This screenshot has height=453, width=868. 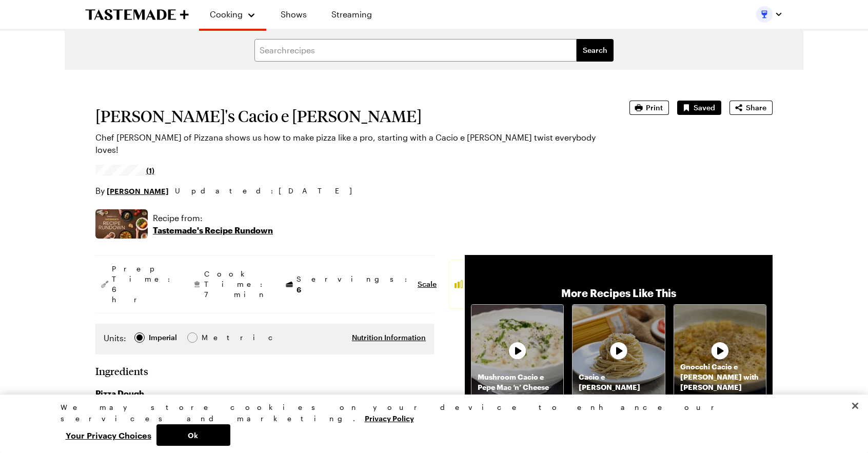 I want to click on button: Nutrition Information, so click(x=389, y=338).